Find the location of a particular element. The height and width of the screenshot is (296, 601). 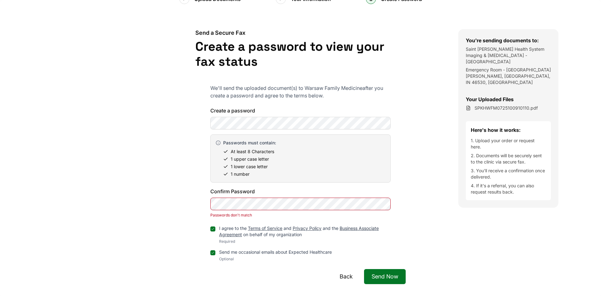

span: SPKHWFM0725100910110.pdf is located at coordinates (507, 108).